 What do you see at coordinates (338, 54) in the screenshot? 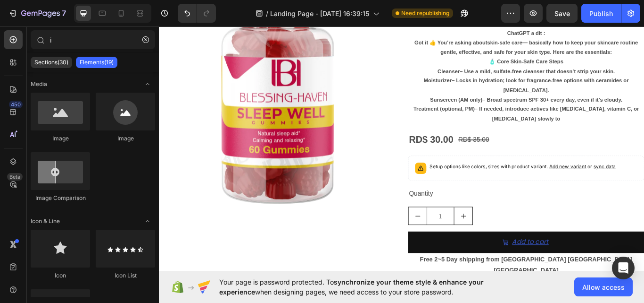
I see `strong: Cleanser` at bounding box center [338, 54].